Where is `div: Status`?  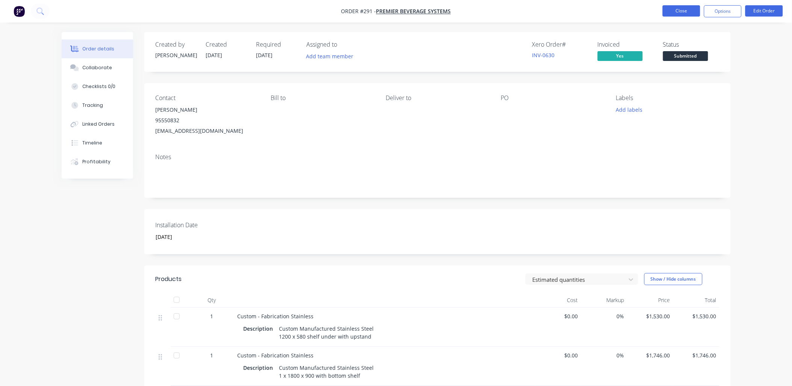 div: Status is located at coordinates (691, 44).